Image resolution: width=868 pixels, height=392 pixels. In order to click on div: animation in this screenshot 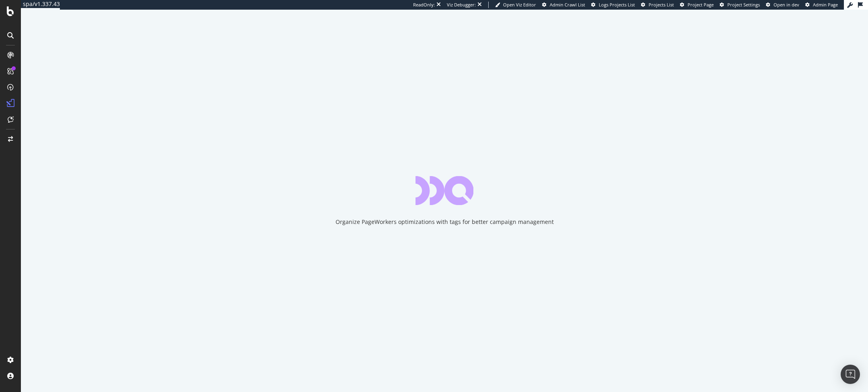, I will do `click(445, 191)`.